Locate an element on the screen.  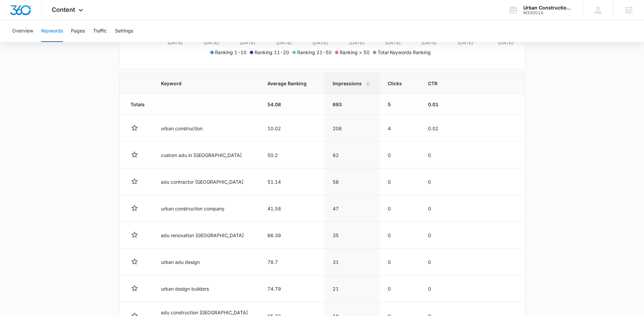
span: Average Ranking is located at coordinates (287, 83).